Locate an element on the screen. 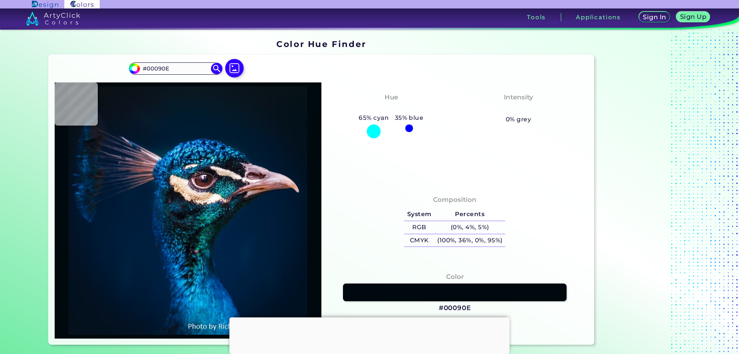 The height and width of the screenshot is (354, 739). h5: System is located at coordinates (419, 214).